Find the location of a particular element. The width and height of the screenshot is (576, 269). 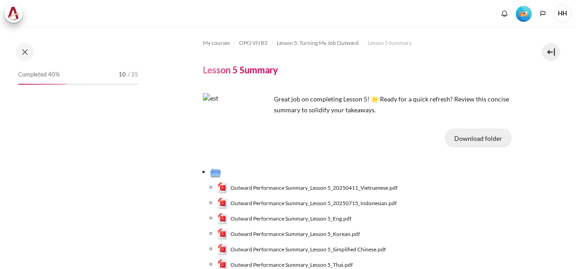

a: User menu is located at coordinates (563, 14).